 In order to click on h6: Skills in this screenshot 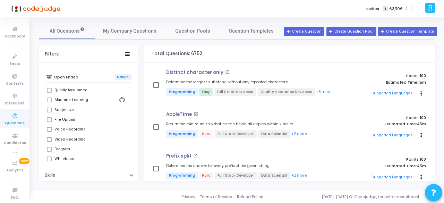, I will do `click(50, 175)`.